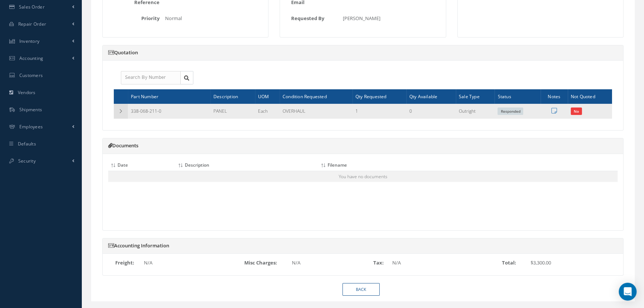  What do you see at coordinates (247, 166) in the screenshot?
I see `th: Description` at bounding box center [247, 166].